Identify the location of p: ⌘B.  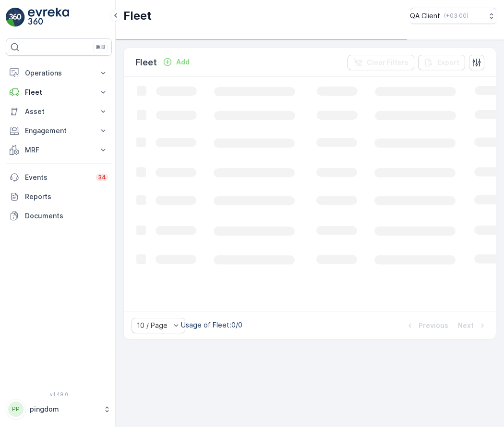
(100, 47).